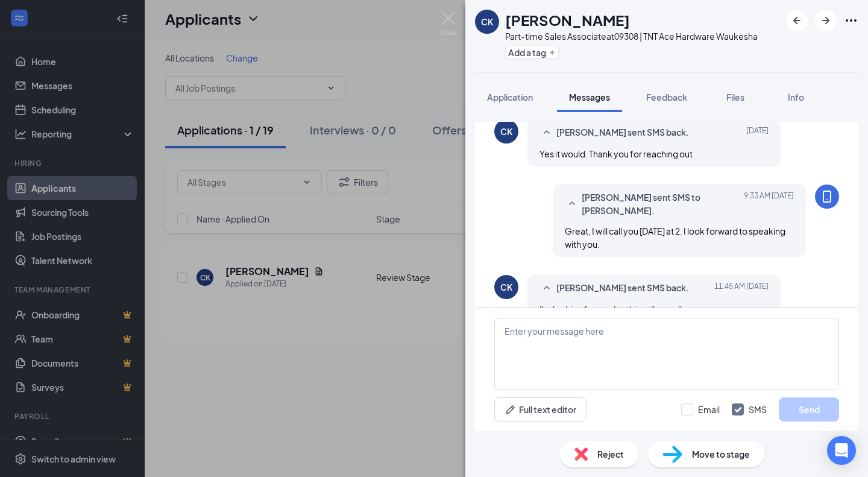 The height and width of the screenshot is (477, 868). Describe the element at coordinates (735, 97) in the screenshot. I see `span: Files` at that location.